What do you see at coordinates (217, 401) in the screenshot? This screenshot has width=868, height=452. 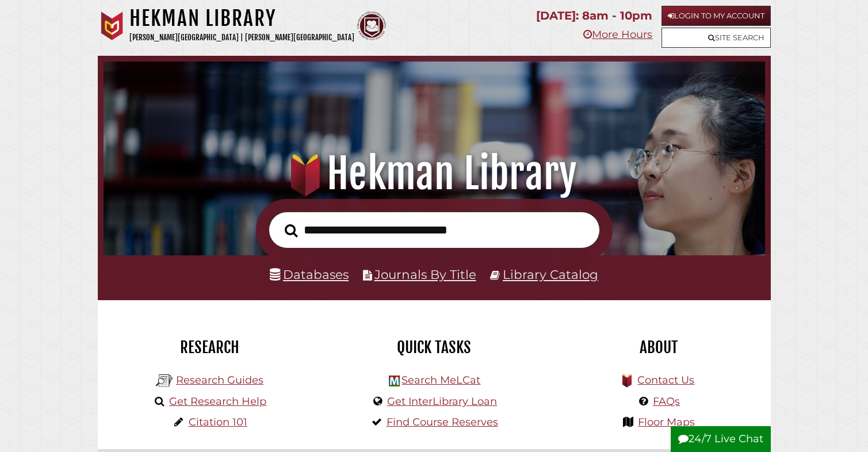 I see `a: Get Research Help` at bounding box center [217, 401].